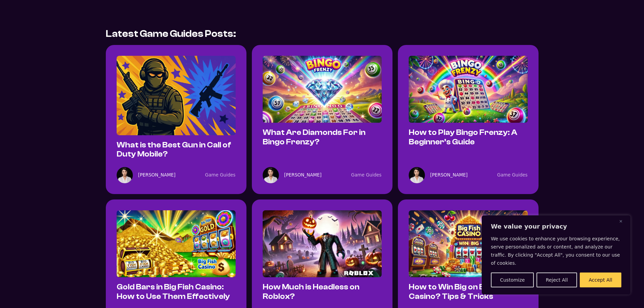 The width and height of the screenshot is (644, 308). What do you see at coordinates (173, 291) in the screenshot?
I see `a: Gold Bars in Big Fish Casino: How to Use Them Effectively` at bounding box center [173, 291].